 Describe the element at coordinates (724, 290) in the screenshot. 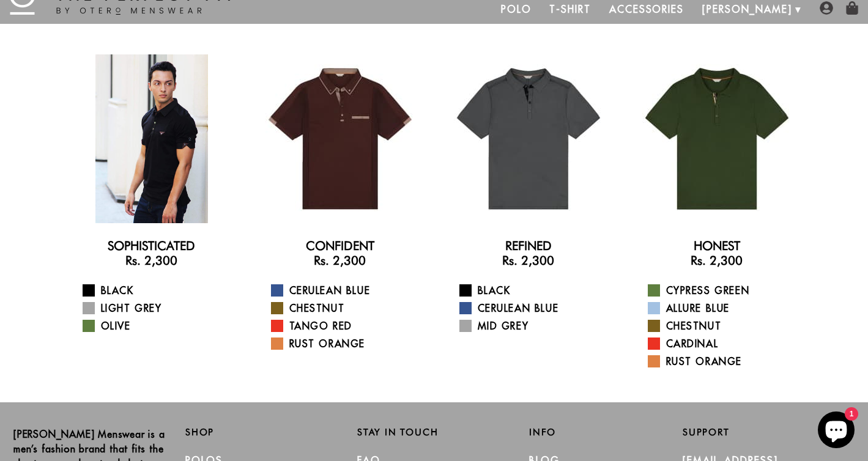

I see `a: Cypress Green` at that location.